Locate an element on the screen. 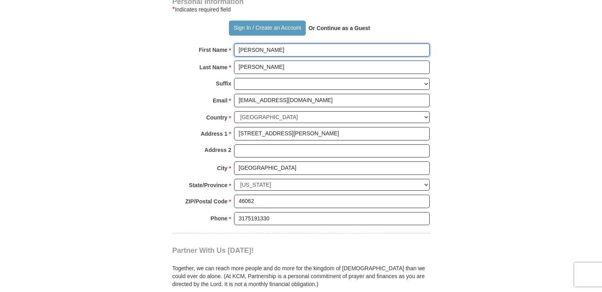 The width and height of the screenshot is (602, 292). strong: Last Name is located at coordinates (214, 67).